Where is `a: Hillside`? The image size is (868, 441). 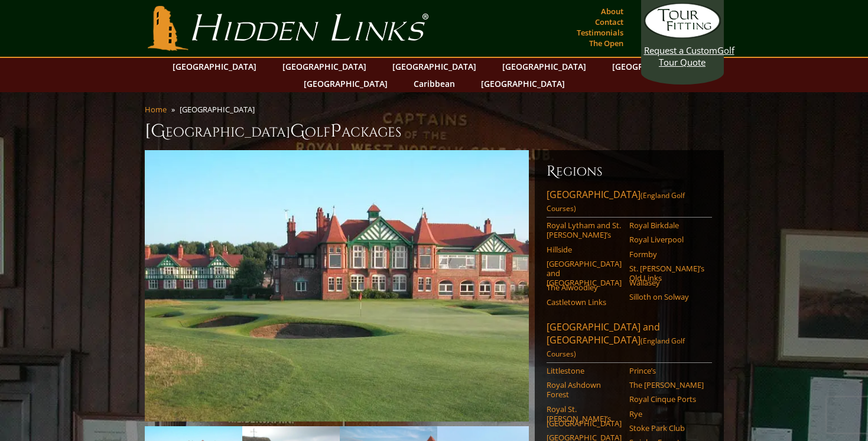 a: Hillside is located at coordinates (584, 249).